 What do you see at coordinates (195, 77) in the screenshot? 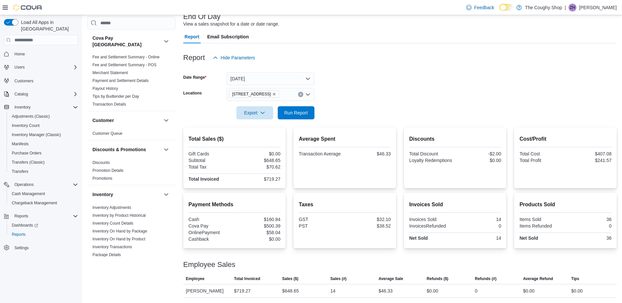
I see `label: Date Range` at bounding box center [195, 77].